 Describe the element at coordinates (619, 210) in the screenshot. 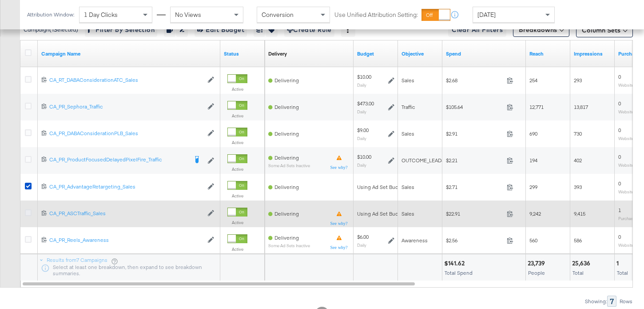

I see `span: 1` at that location.